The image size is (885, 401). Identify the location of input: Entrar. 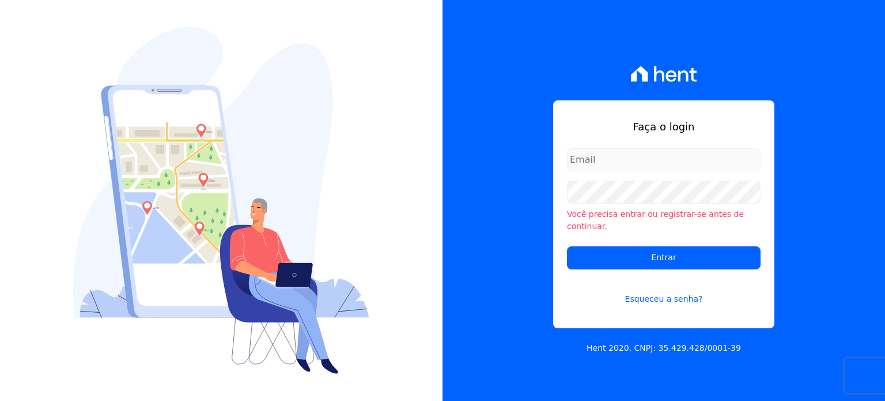
(664, 258).